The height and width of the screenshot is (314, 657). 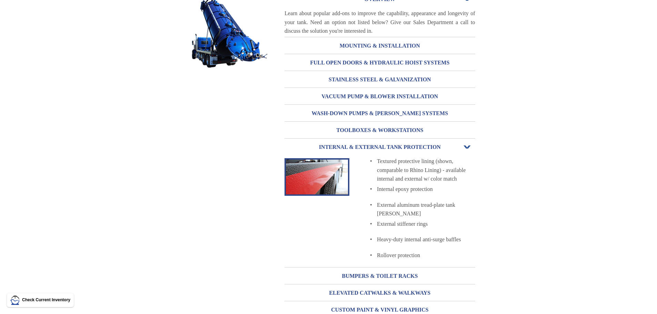 What do you see at coordinates (380, 293) in the screenshot?
I see `a: ELEVATED CATWALKS & WALKWAYS` at bounding box center [380, 293].